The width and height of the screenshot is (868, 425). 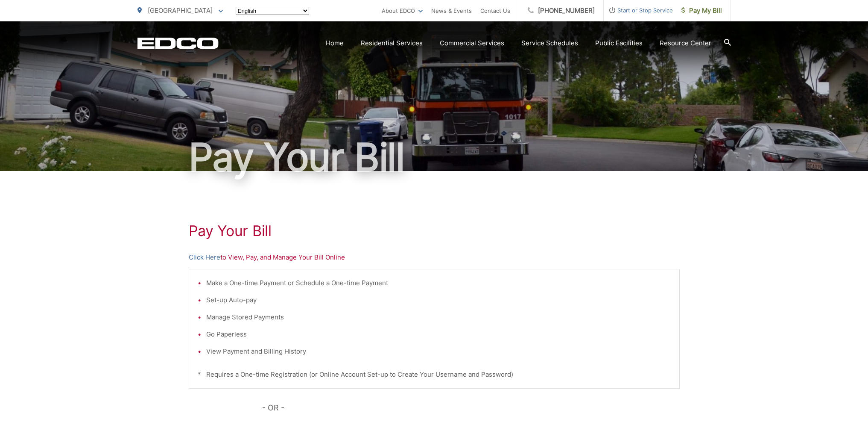 I want to click on a: Contact Us, so click(x=495, y=11).